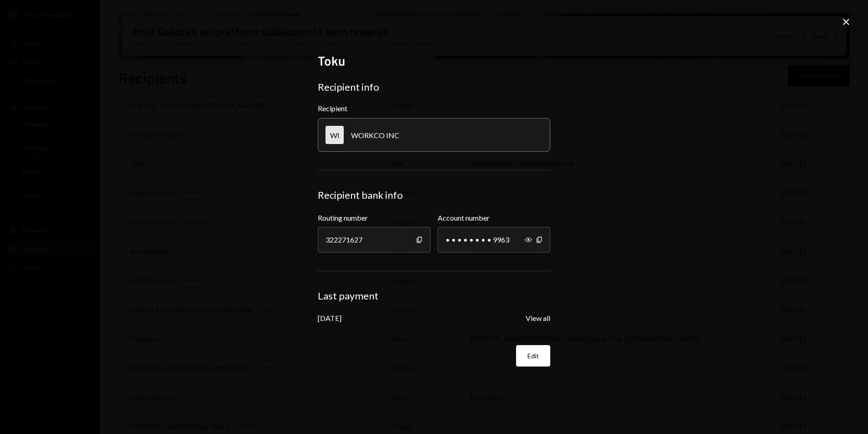 This screenshot has width=868, height=434. Describe the element at coordinates (374, 240) in the screenshot. I see `div: 322271627` at that location.